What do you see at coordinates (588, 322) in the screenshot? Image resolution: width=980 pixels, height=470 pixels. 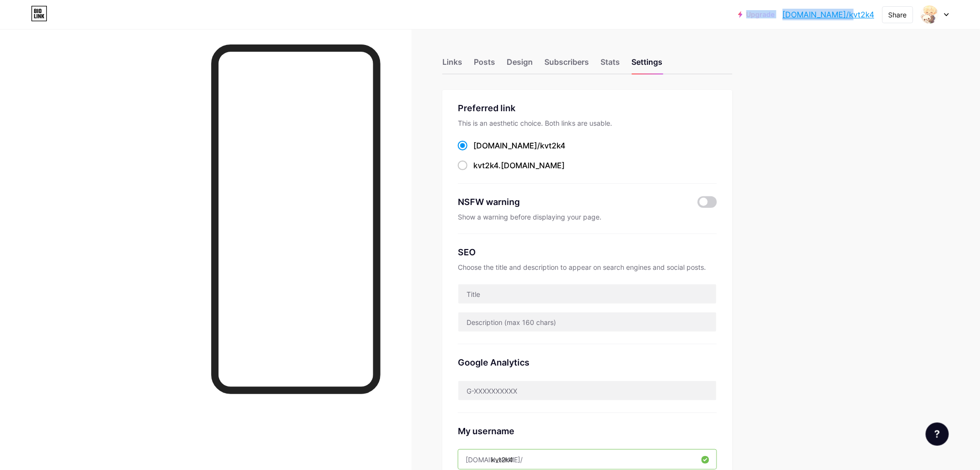 I see `input: Description (max 160 chars)` at bounding box center [588, 322].